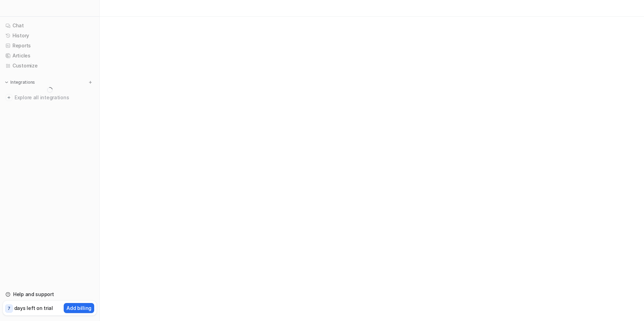  I want to click on span: Explore all integrations, so click(54, 98).